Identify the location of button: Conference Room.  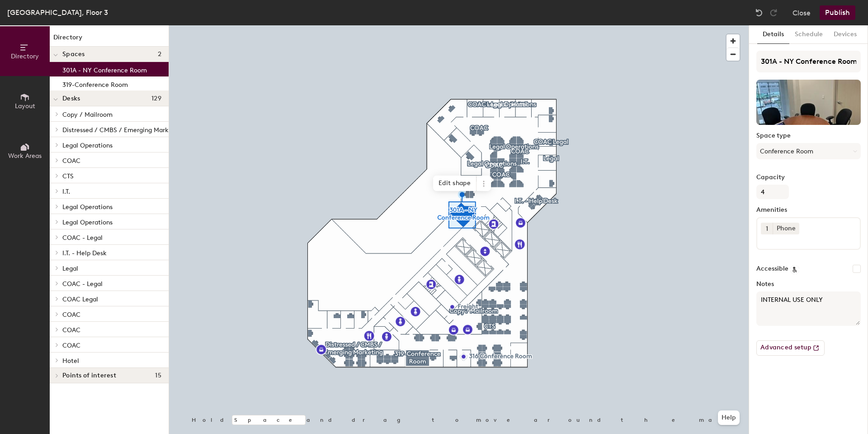
(808, 151).